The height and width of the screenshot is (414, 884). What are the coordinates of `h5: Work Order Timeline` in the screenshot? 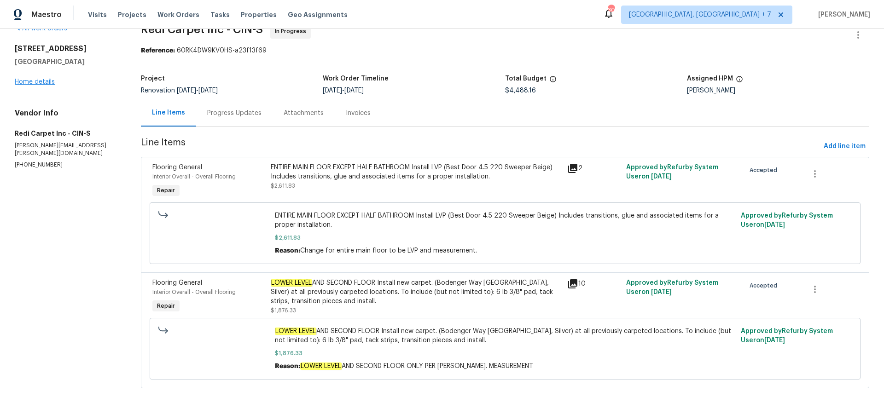 It's located at (355, 79).